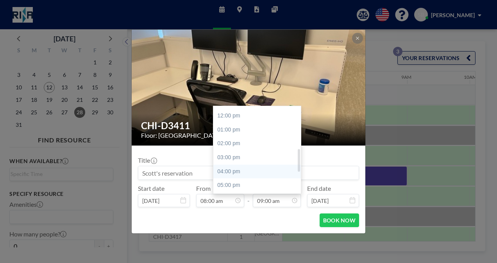 Image resolution: width=497 pixels, height=263 pixels. I want to click on div: 02:00 pm, so click(259, 144).